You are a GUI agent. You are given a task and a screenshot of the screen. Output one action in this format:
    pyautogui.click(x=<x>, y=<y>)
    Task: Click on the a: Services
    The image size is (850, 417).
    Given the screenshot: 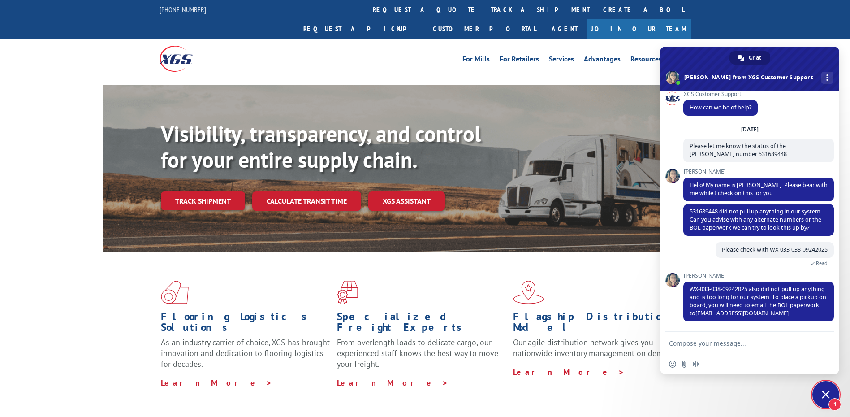 What is the action you would take?
    pyautogui.click(x=561, y=60)
    